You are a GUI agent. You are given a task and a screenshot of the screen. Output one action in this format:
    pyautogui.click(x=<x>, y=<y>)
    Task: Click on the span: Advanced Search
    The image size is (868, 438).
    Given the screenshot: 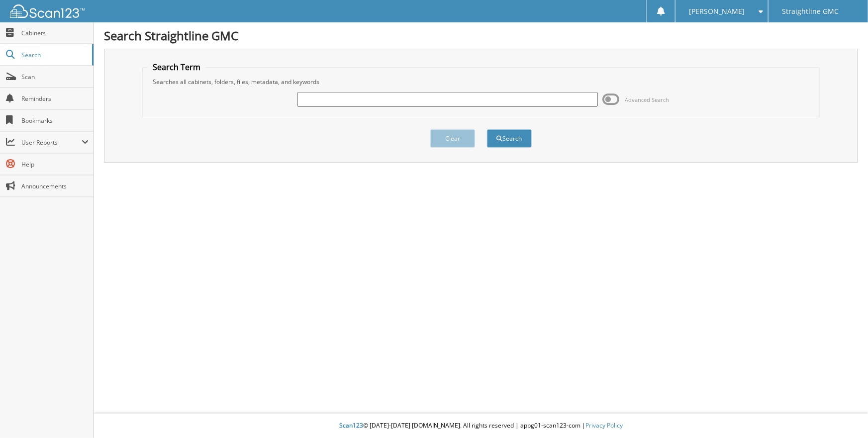 What is the action you would take?
    pyautogui.click(x=647, y=99)
    